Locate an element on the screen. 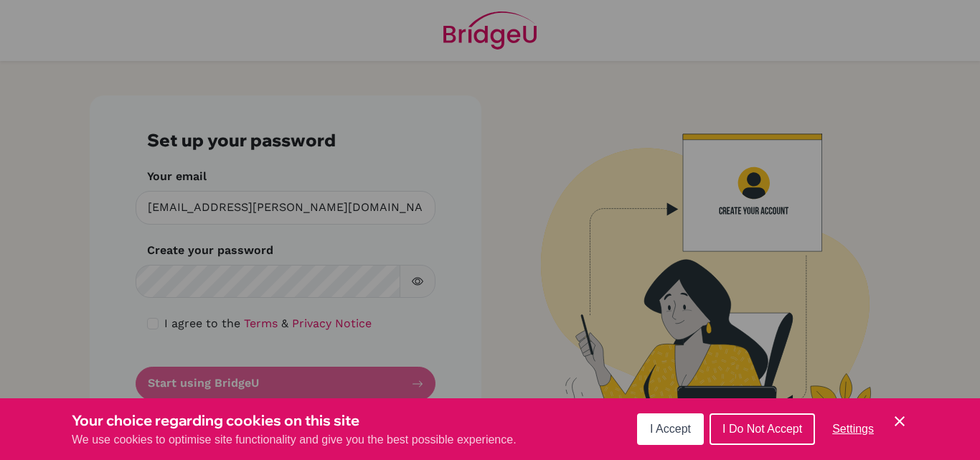 This screenshot has width=980, height=460. span: I Do Not Accept is located at coordinates (762, 428).